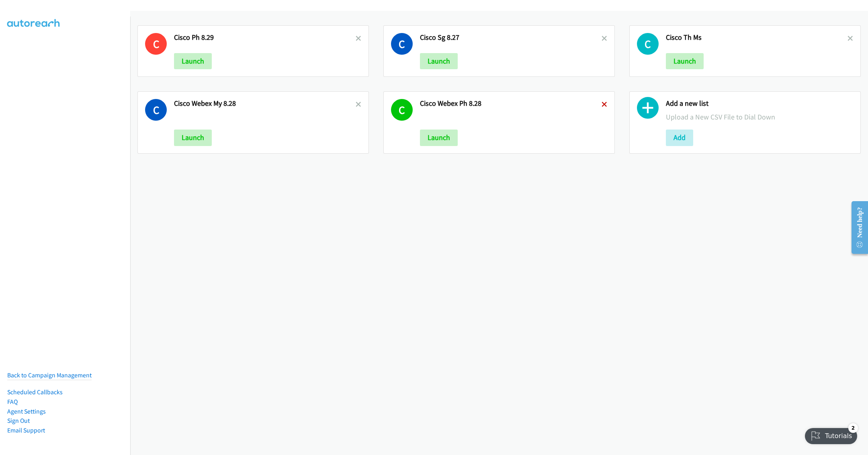  Describe the element at coordinates (15, 31) in the screenshot. I see `div: Open Resource Center` at that location.